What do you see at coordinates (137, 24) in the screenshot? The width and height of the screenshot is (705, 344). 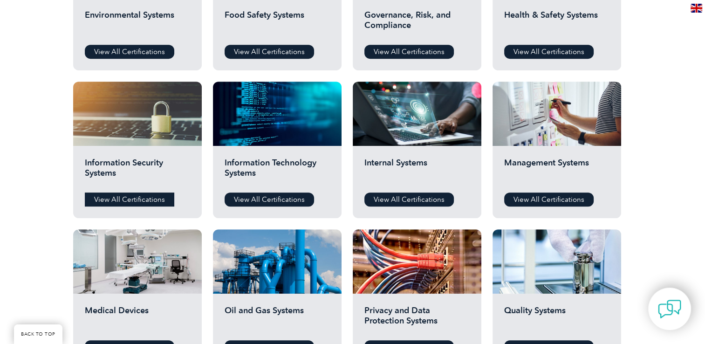 I see `h2: Environmental Systems` at bounding box center [137, 24].